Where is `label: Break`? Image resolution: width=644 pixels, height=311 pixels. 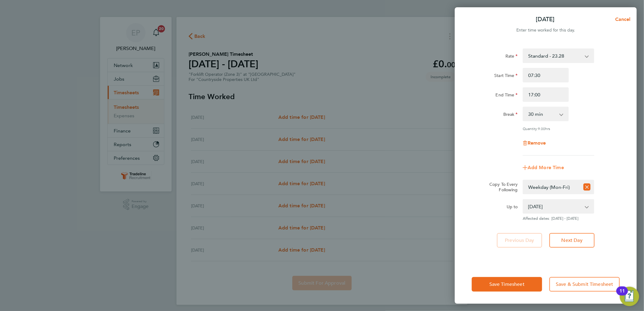 label: Break is located at coordinates (511, 115).